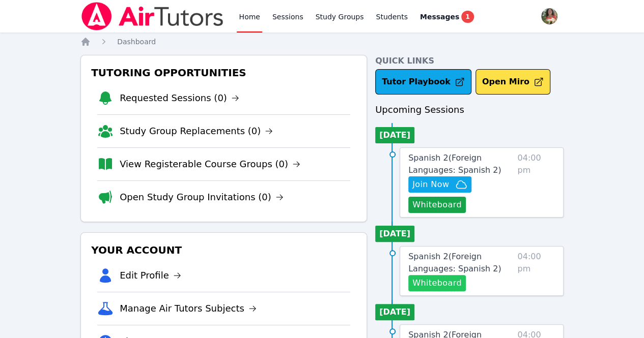  I want to click on span: Dashboard, so click(136, 42).